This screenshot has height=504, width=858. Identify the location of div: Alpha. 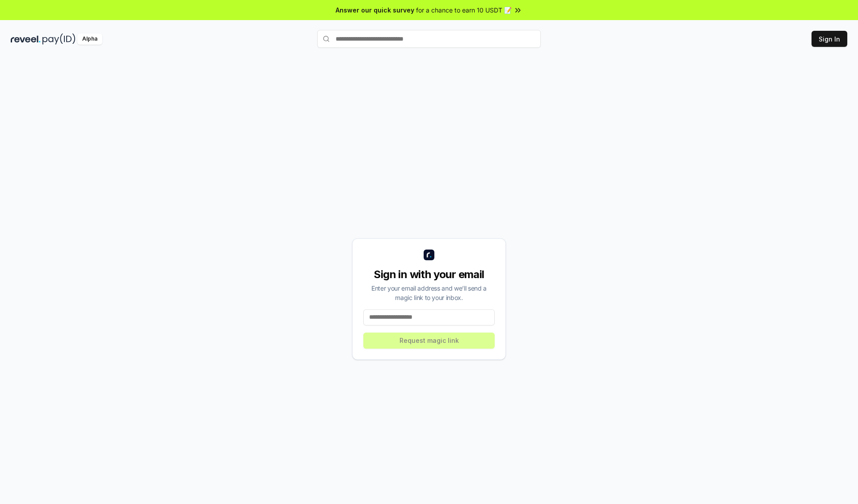
(89, 38).